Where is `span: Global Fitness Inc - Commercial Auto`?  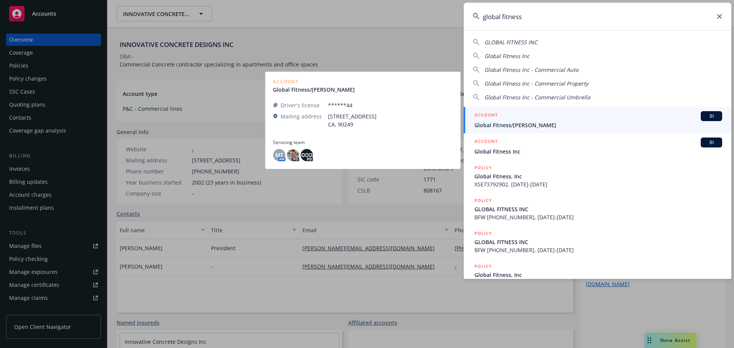 span: Global Fitness Inc - Commercial Auto is located at coordinates (531, 70).